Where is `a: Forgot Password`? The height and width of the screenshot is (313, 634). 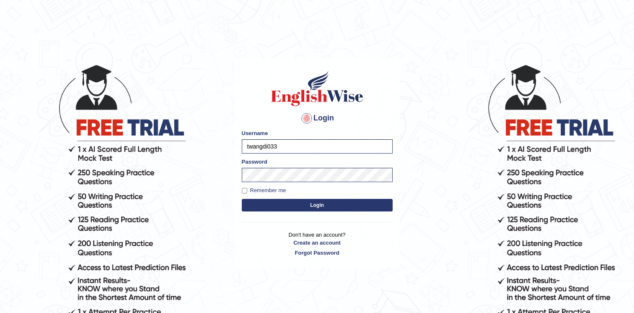
a: Forgot Password is located at coordinates (317, 252).